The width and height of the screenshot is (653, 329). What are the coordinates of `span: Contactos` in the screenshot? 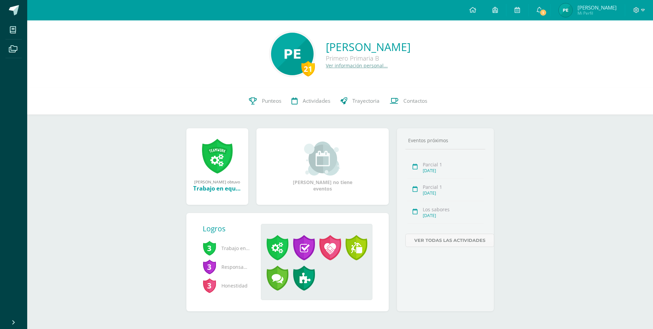 It's located at (415, 101).